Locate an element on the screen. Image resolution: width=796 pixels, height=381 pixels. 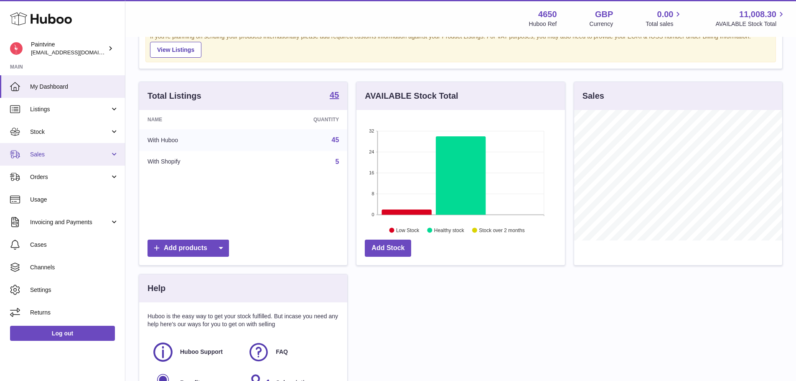
span: AVAILABLE Stock Total is located at coordinates (751, 24).